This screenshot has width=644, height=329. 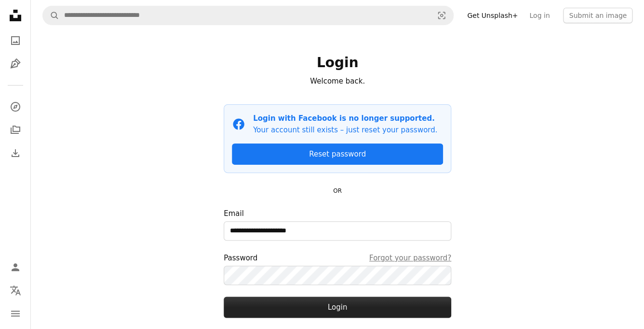 What do you see at coordinates (16, 64) in the screenshot?
I see `a: Illustrations` at bounding box center [16, 64].